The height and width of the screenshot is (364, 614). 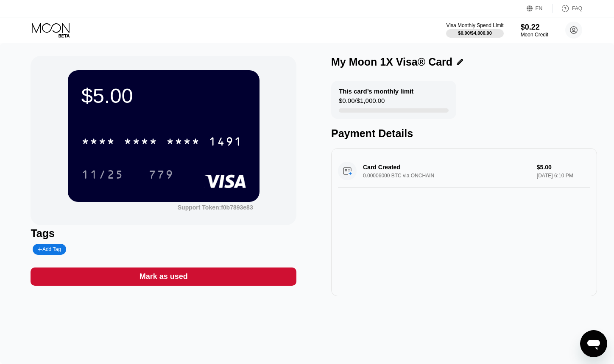 I want to click on div: My Moon 1X Visa® Card, so click(x=391, y=62).